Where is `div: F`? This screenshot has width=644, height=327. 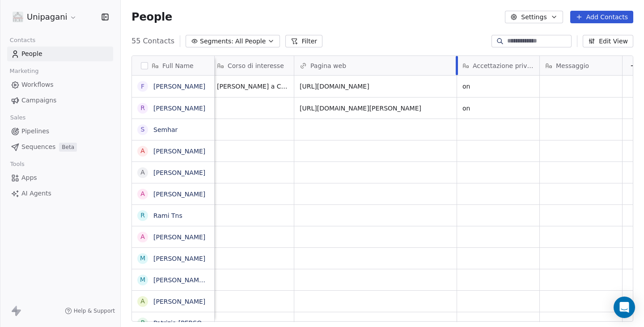 div: F is located at coordinates (142, 86).